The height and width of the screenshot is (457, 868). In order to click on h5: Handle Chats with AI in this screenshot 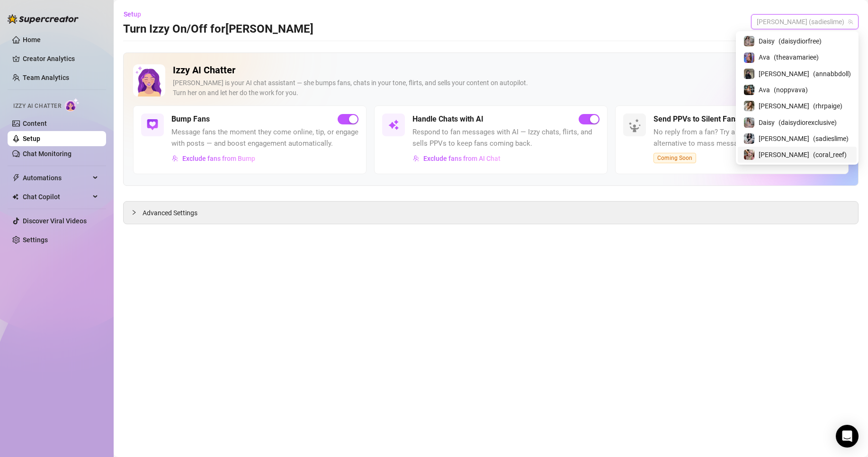, I will do `click(448, 119)`.